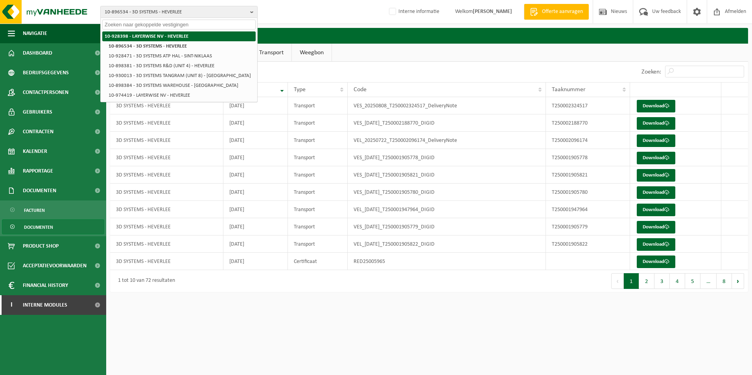 The width and height of the screenshot is (752, 375). What do you see at coordinates (360, 90) in the screenshot?
I see `span: Code` at bounding box center [360, 90].